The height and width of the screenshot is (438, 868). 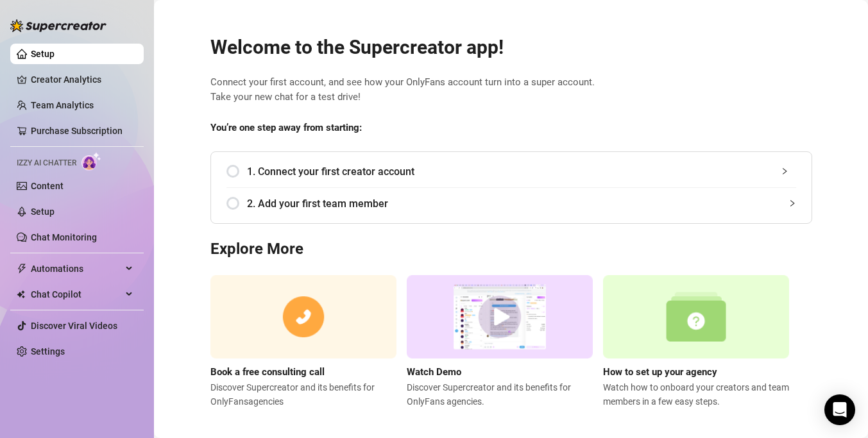 What do you see at coordinates (267, 372) in the screenshot?
I see `strong: Book a free consulting call` at bounding box center [267, 372].